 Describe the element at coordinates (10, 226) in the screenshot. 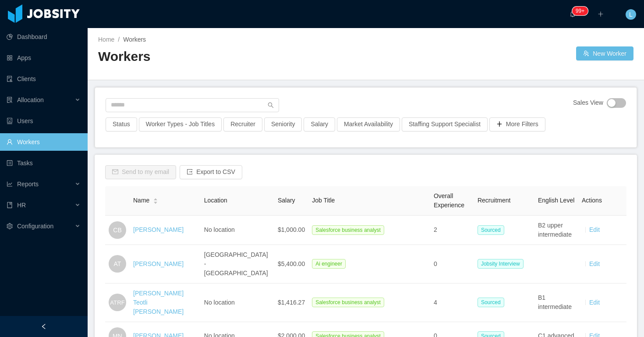

I see `i: icon: setting` at that location.